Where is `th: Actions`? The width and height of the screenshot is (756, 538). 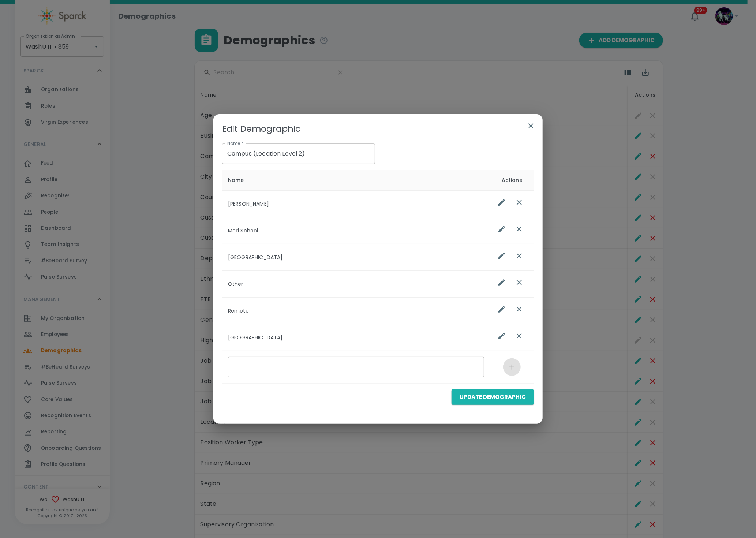
th: Actions is located at coordinates (512, 180).